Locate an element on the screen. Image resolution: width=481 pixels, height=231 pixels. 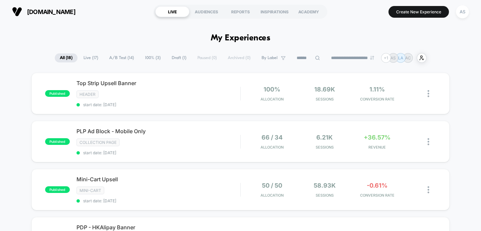
span: 66 / 34 is located at coordinates (272, 137).